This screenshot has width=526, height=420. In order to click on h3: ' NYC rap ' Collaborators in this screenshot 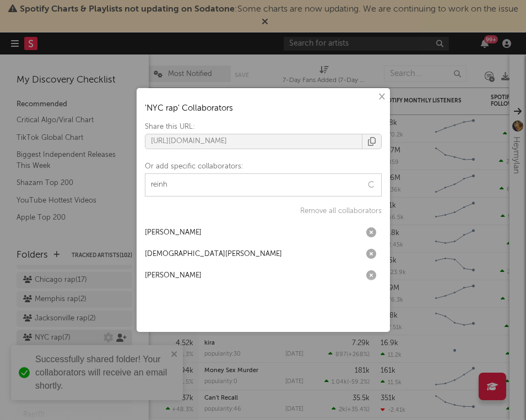, I will do `click(263, 108)`.